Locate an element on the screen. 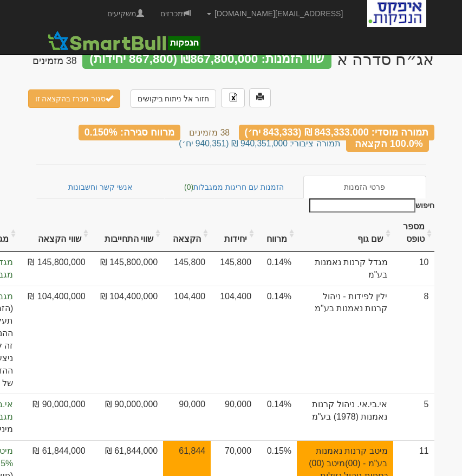  small: תמורה ציבורי: 940,351,000 ₪ (940,351 יח׳) is located at coordinates (260, 143).